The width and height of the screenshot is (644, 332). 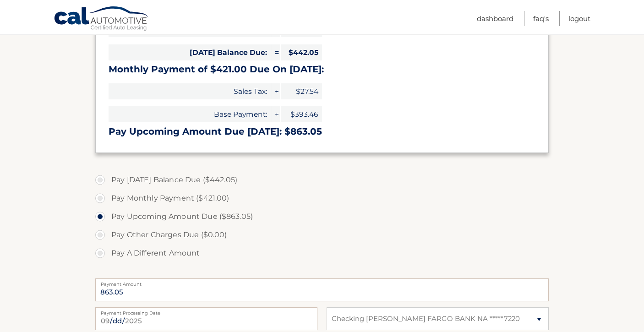 I want to click on a: Cal Automotive, so click(x=102, y=19).